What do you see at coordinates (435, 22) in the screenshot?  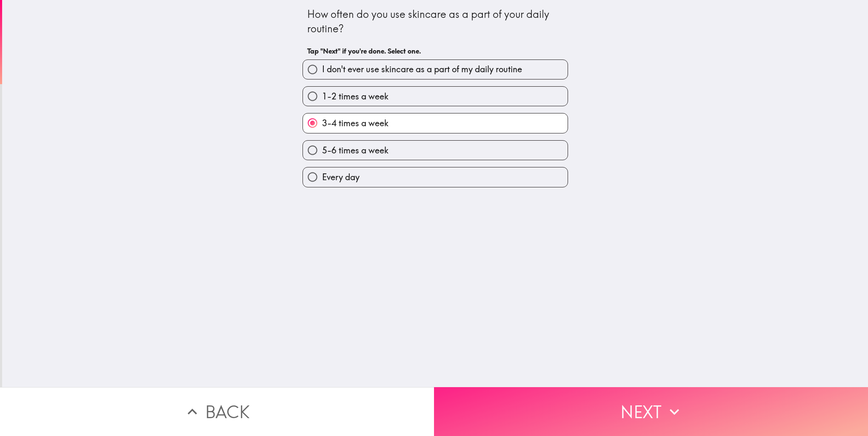 I see `div: How often do you use skincare as a part of your daily routine?` at bounding box center [435, 22].